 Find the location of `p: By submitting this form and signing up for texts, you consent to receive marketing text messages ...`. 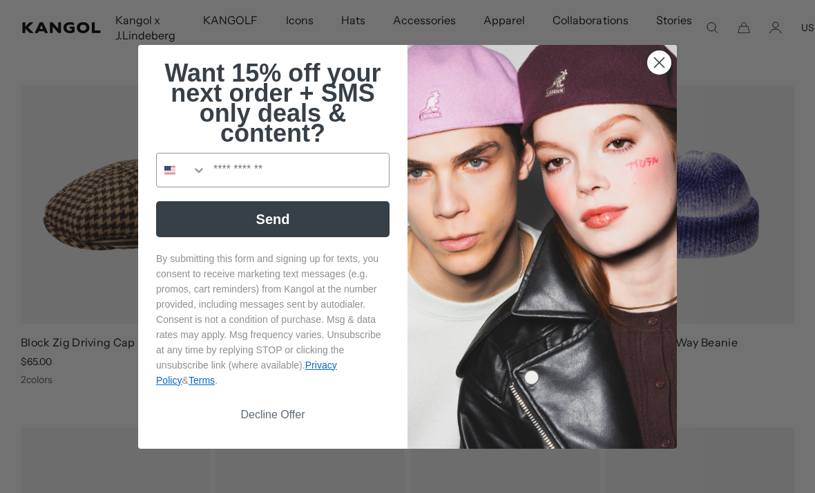

p: By submitting this form and signing up for texts, you consent to receive marketing text messages ... is located at coordinates (273, 319).